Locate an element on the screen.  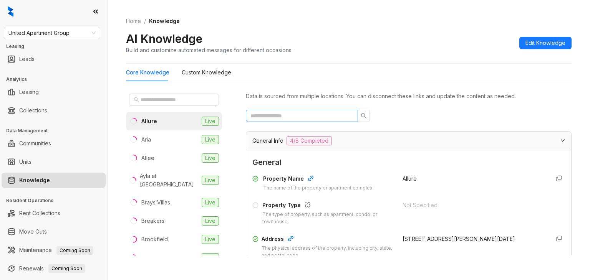
img: logo is located at coordinates (10, 12).